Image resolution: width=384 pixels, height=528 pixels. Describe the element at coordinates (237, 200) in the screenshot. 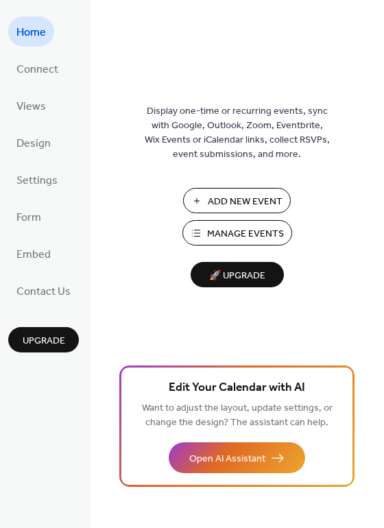

I see `button: Add New Event` at that location.